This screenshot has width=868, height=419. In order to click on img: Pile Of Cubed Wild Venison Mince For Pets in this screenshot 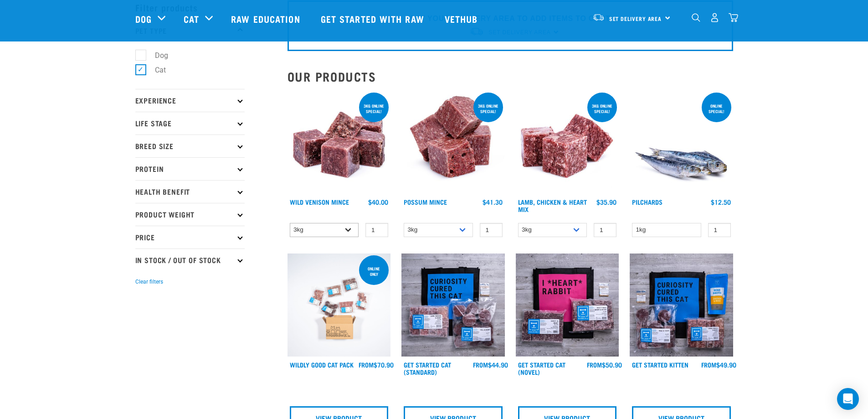, I will do `click(339, 142)`.